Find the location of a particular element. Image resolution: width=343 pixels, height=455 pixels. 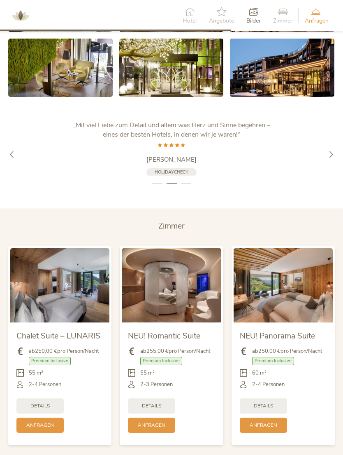

a: AMONTI & LUNARIS Wellnessresort is located at coordinates (21, 15).